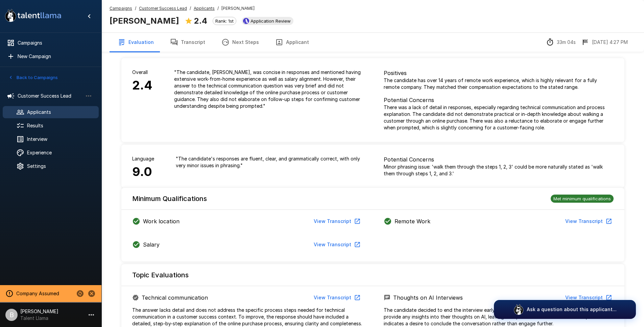 This screenshot has width=644, height=327. Describe the element at coordinates (247, 317) in the screenshot. I see `p: The answer lacks detail and does not address the specific process steps needed for technical comm...` at that location.